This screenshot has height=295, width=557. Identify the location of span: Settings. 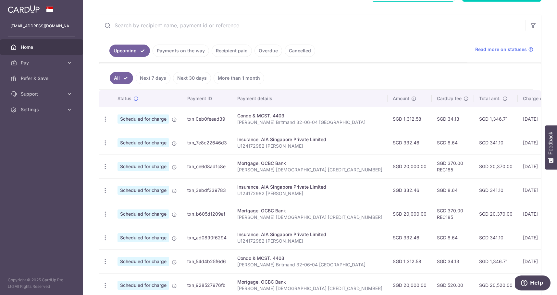
(42, 109).